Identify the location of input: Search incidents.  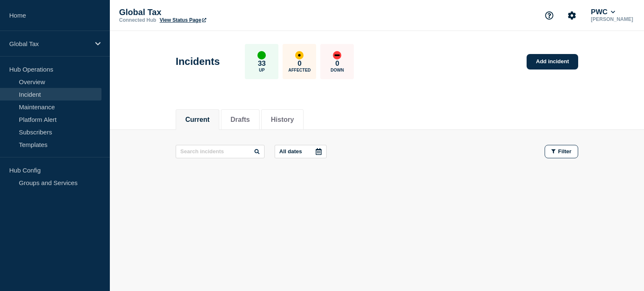
(220, 152).